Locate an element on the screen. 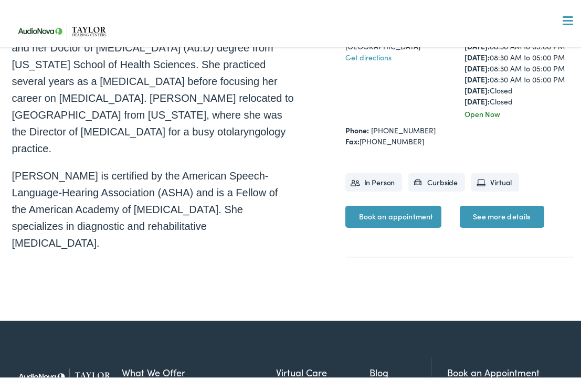  li: Curbside is located at coordinates (437, 179).